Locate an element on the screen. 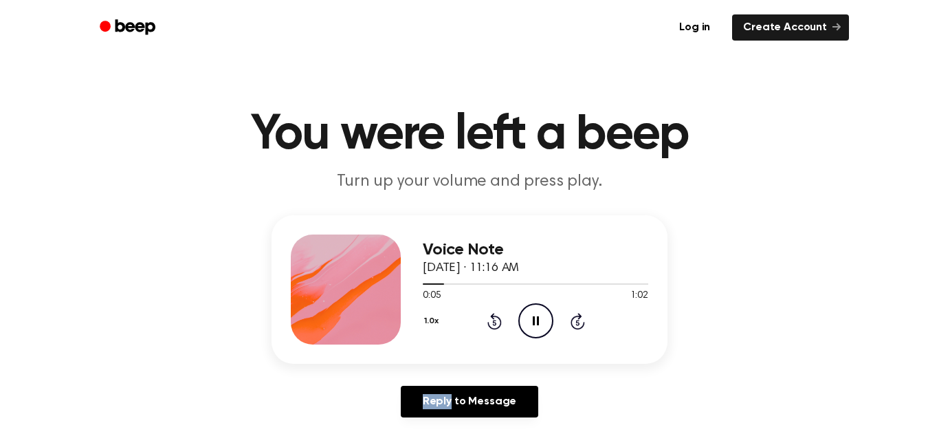  a: Beep is located at coordinates (128, 27).